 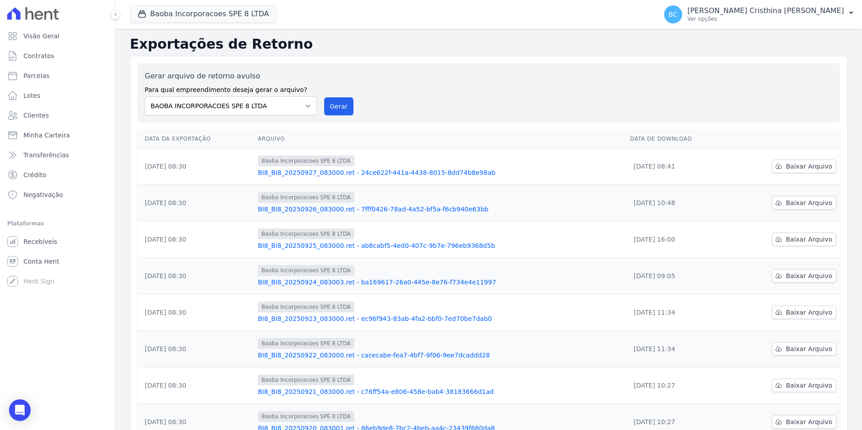 What do you see at coordinates (35, 175) in the screenshot?
I see `span: Crédito` at bounding box center [35, 175].